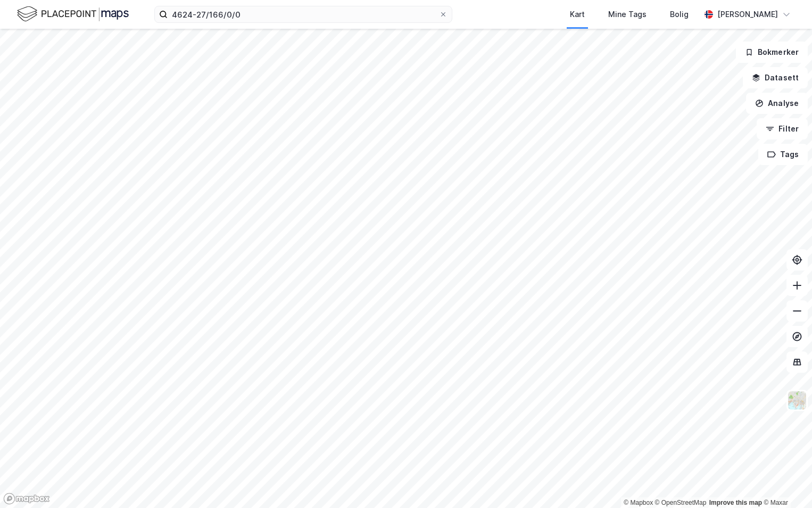  Describe the element at coordinates (26, 499) in the screenshot. I see `a: Mapbox homepage` at that location.